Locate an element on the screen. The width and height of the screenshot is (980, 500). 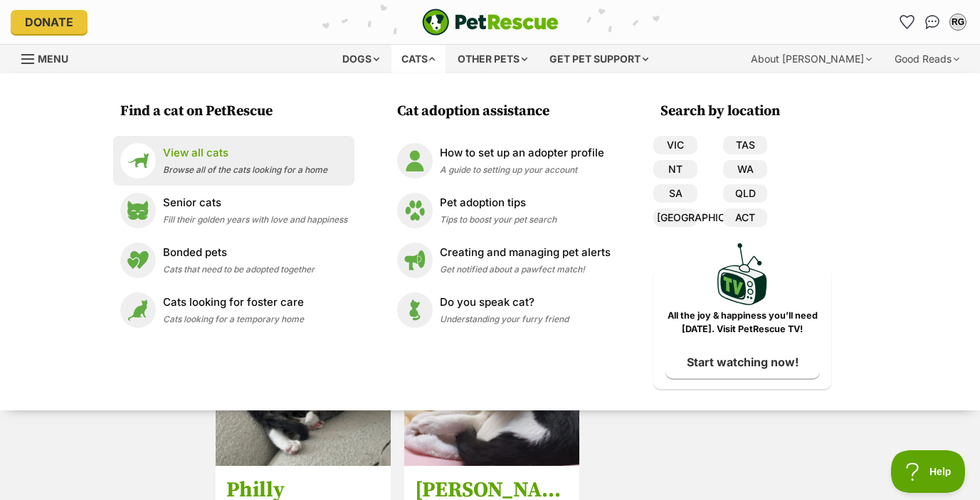
p: How to set up an adopter profile is located at coordinates (521, 153).